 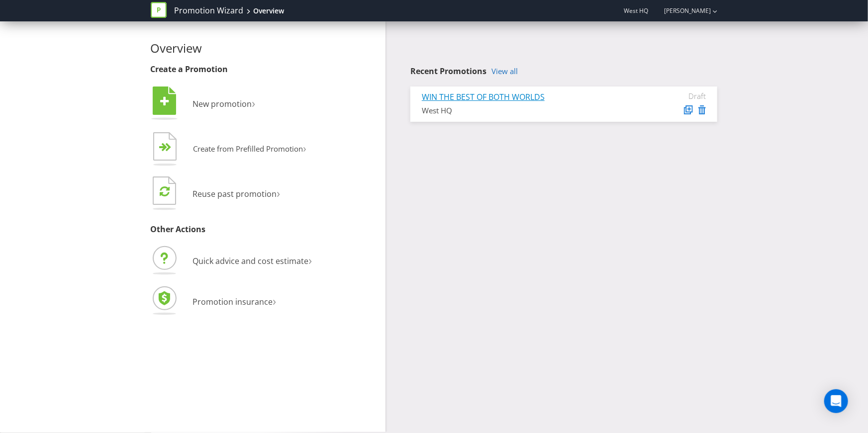 I want to click on span: New promotion, so click(x=223, y=104).